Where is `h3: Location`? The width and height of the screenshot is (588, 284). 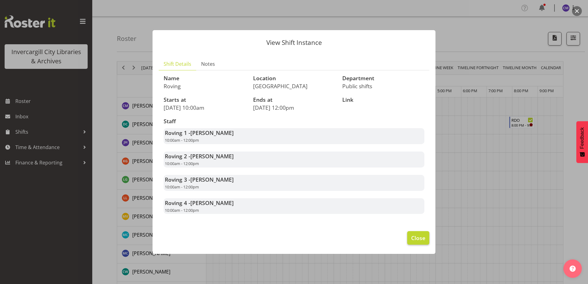 h3: Location is located at coordinates (294, 78).